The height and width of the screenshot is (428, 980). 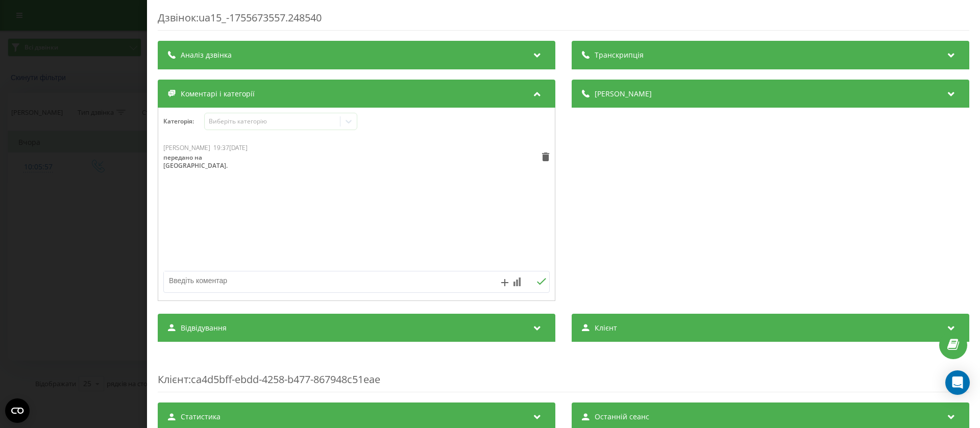 I want to click on span: Відвідування, so click(x=204, y=328).